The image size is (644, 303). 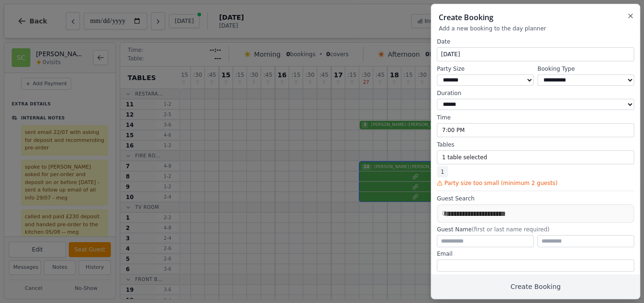 I want to click on button: Create Booking, so click(x=535, y=286).